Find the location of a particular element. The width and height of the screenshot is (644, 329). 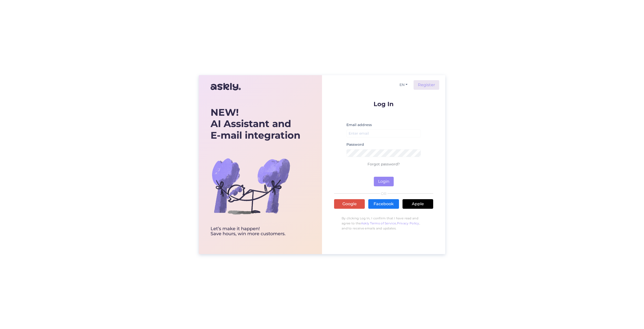

label: Email address is located at coordinates (359, 125).